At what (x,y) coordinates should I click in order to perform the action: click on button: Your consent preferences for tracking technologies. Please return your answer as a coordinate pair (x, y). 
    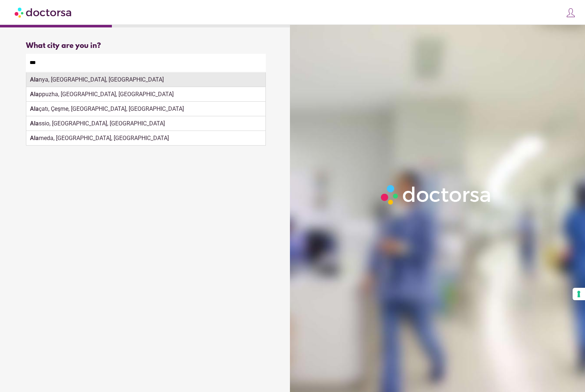
    Looking at the image, I should click on (578, 294).